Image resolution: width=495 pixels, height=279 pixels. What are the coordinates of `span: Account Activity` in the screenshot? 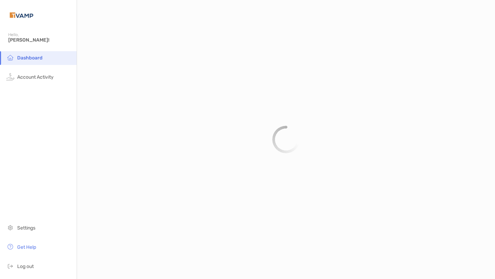 It's located at (35, 77).